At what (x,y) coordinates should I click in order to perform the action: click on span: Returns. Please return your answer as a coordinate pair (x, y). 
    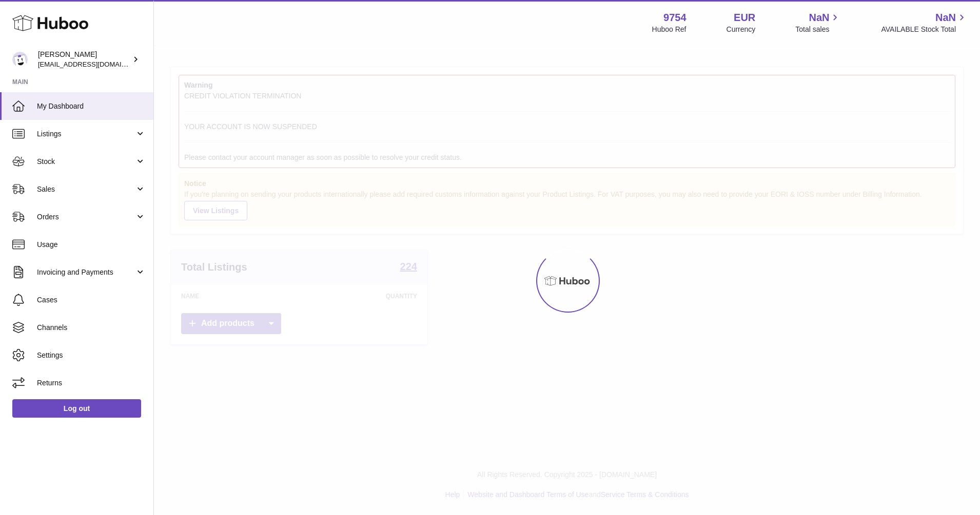
    Looking at the image, I should click on (91, 383).